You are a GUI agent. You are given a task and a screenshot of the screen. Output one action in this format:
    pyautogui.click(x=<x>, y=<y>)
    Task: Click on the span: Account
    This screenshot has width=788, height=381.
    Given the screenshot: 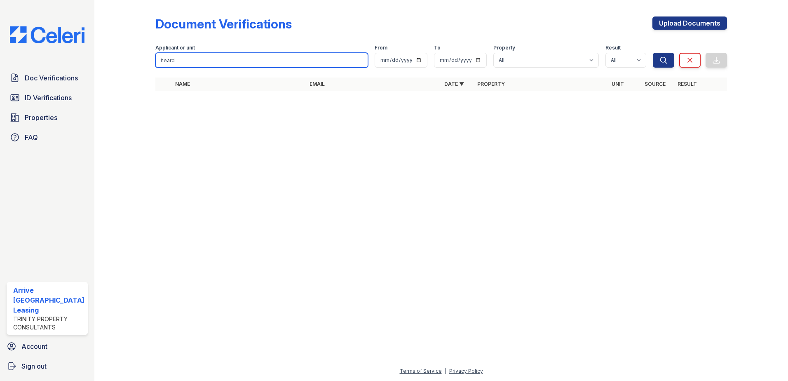 What is the action you would take?
    pyautogui.click(x=34, y=346)
    